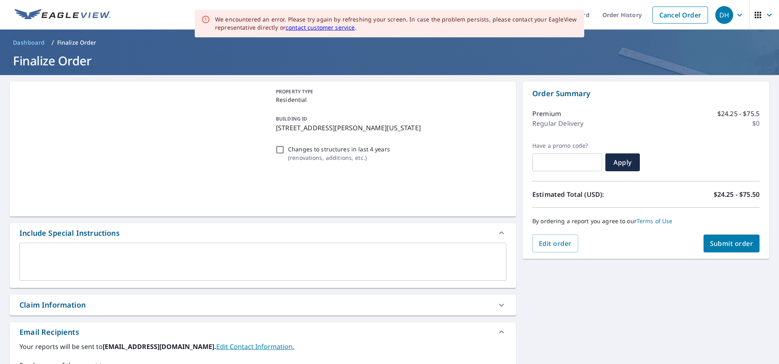 This screenshot has height=364, width=779. Describe the element at coordinates (737, 194) in the screenshot. I see `p: $24.25 - $75.50` at that location.